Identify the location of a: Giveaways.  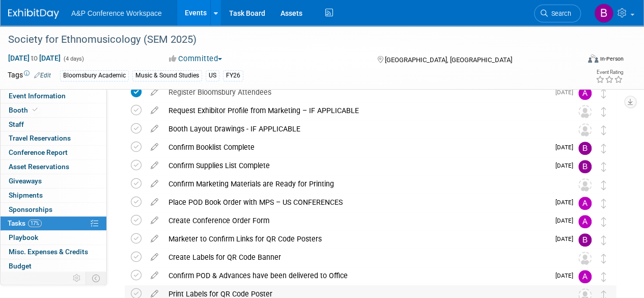
(53, 180).